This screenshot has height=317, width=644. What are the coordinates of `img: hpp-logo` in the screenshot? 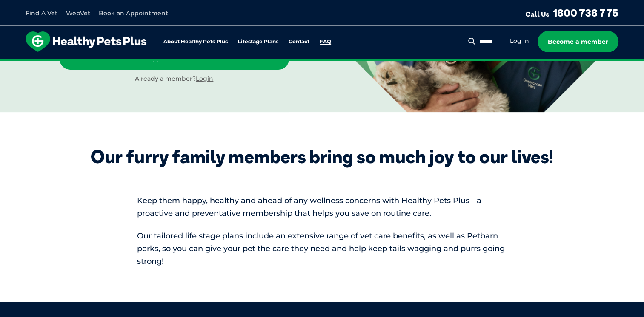 It's located at (86, 42).